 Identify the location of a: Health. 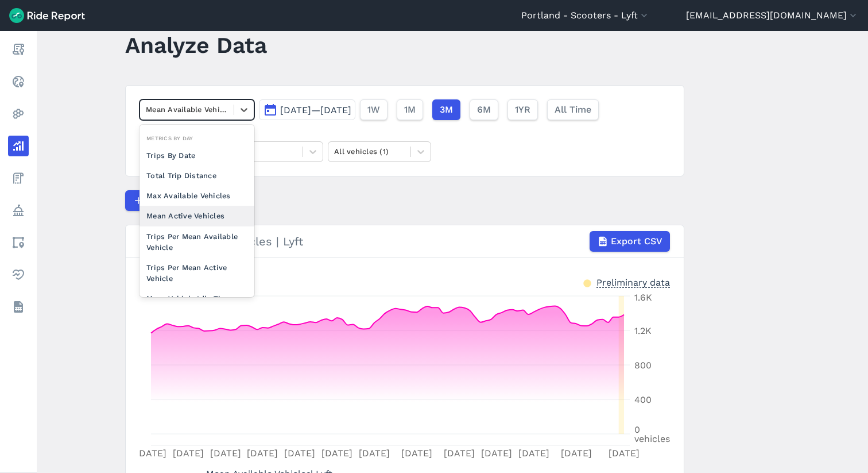
(18, 274).